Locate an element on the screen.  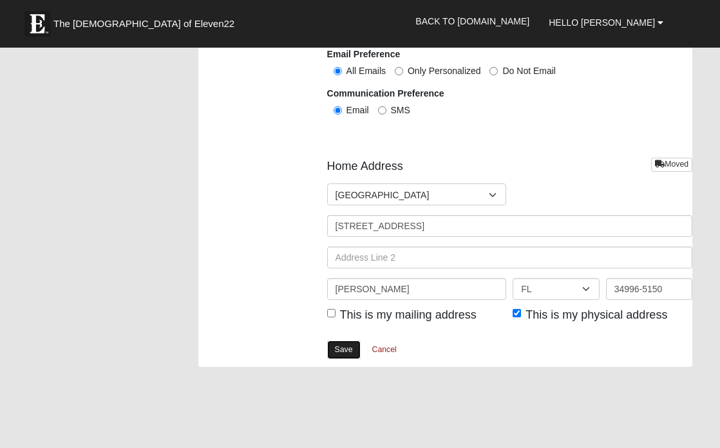
input: This is my mailing address is located at coordinates (331, 313).